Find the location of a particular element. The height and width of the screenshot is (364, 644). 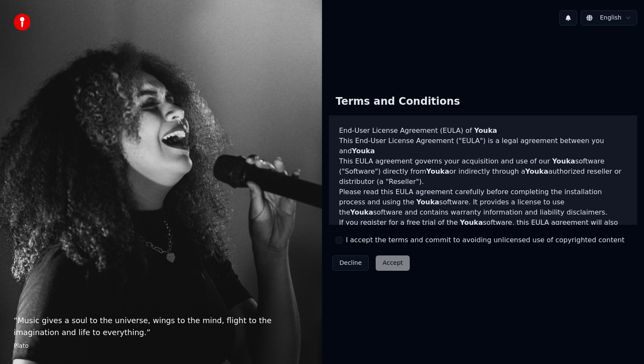

h3: End-User License Agreement (EULA) of is located at coordinates (483, 131).